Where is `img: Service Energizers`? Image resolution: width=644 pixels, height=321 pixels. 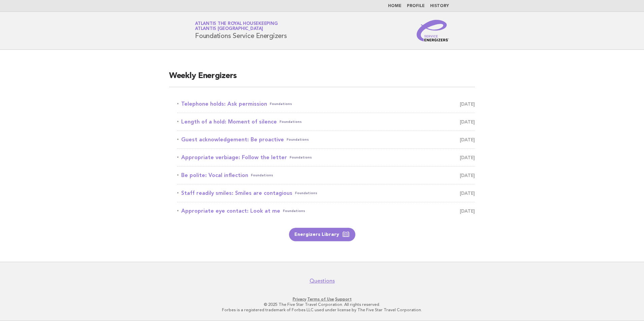 img: Service Energizers is located at coordinates (433, 30).